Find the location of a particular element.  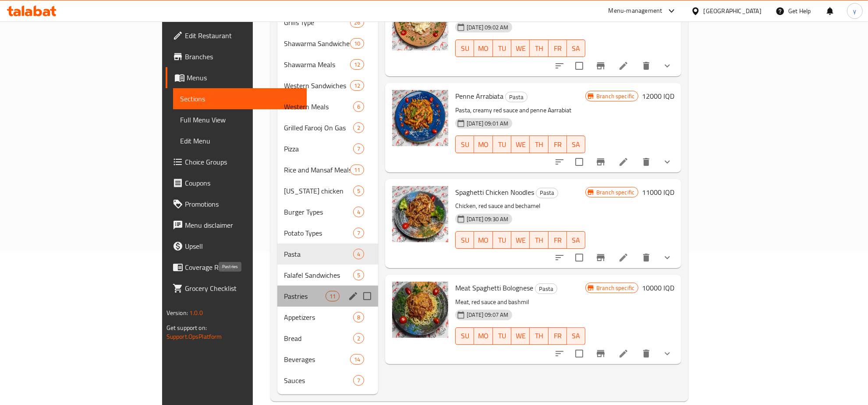

a: Branches is located at coordinates (236, 56).